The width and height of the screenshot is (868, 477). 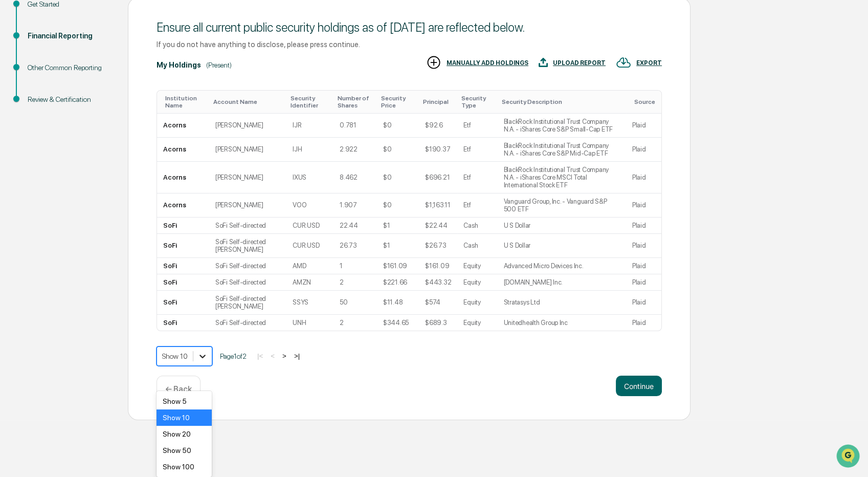 What do you see at coordinates (12, 12) in the screenshot?
I see `button: Open customer support` at bounding box center [12, 12].